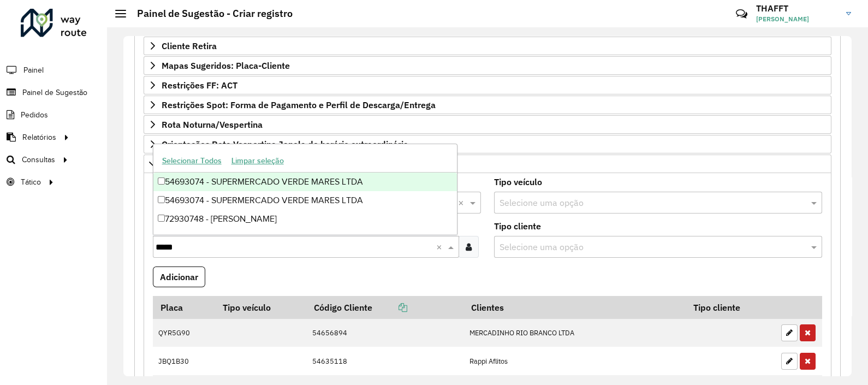 This screenshot has height=385, width=868. What do you see at coordinates (209, 14) in the screenshot?
I see `h2: Painel de Sugestão - Criar registro` at bounding box center [209, 14].